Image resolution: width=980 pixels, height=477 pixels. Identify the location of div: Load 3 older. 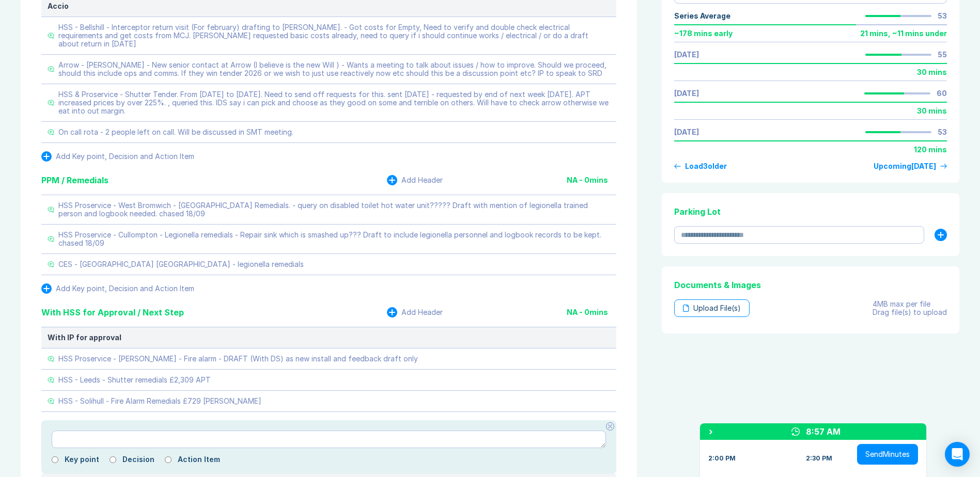
(706, 166).